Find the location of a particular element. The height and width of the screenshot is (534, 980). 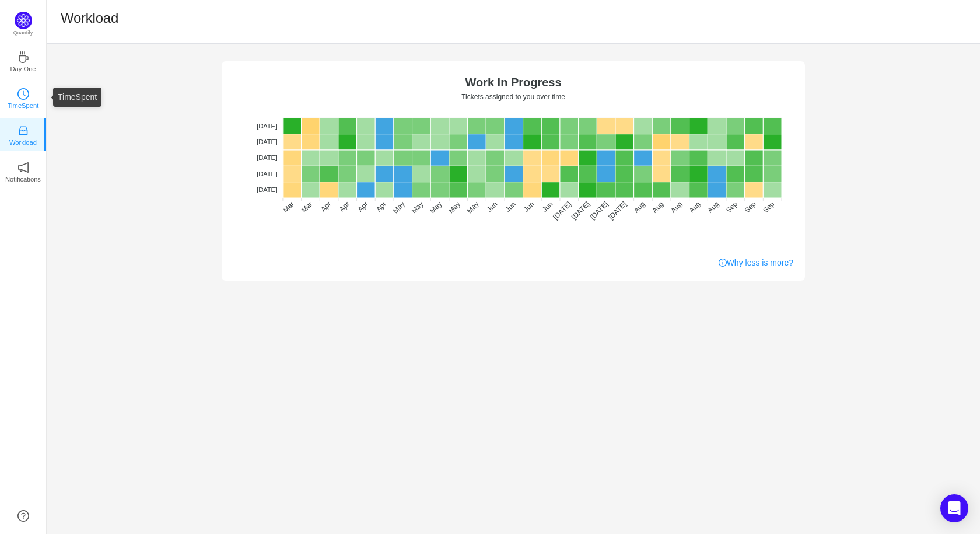

a: icon: question-circle is located at coordinates (23, 516).